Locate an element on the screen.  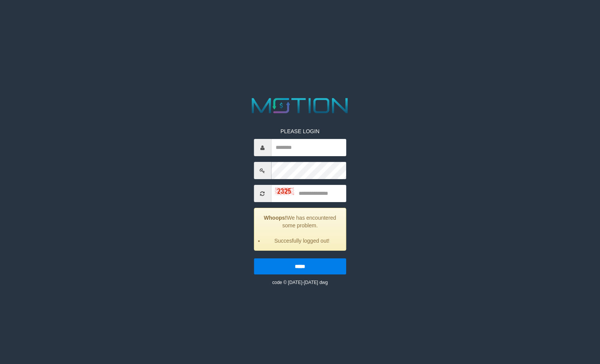
li: Succesfully logged out! is located at coordinates (302, 240).